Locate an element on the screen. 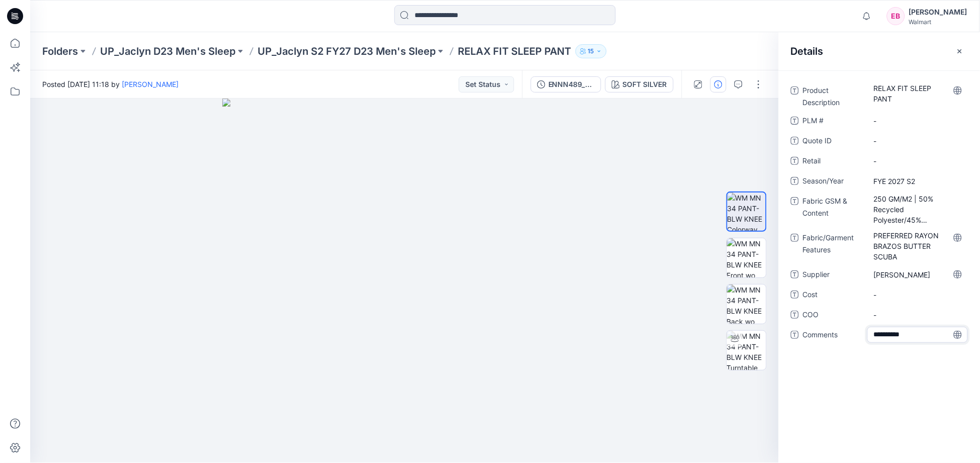  span: Fabric GSM & Content is located at coordinates (833, 210).